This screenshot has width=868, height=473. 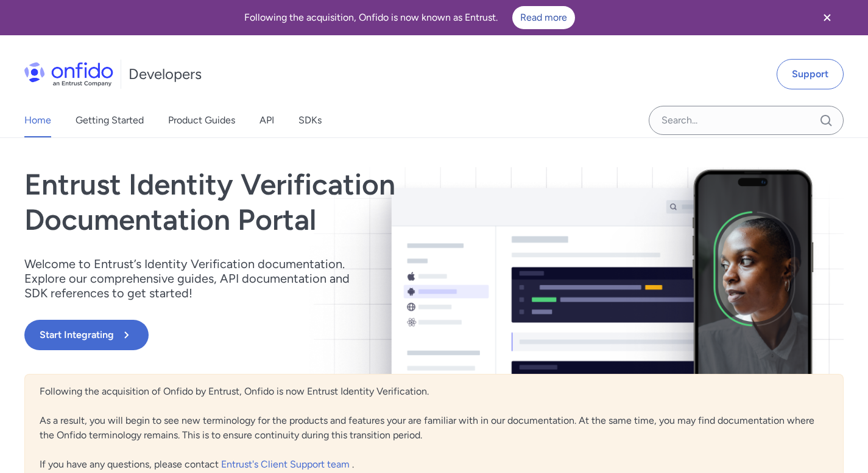 What do you see at coordinates (69, 75) in the screenshot?
I see `img: Onfido Logo` at bounding box center [69, 75].